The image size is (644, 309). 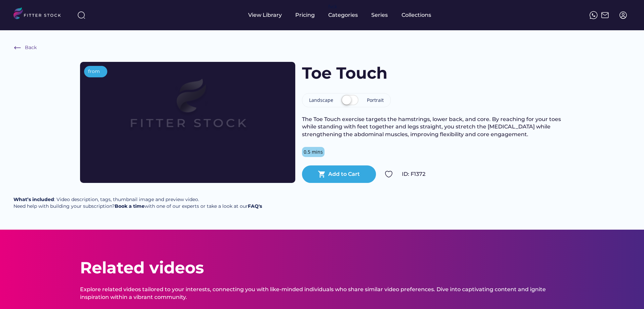 What do you see at coordinates (81, 15) in the screenshot?
I see `img: search-normal%203.svg` at bounding box center [81, 15].